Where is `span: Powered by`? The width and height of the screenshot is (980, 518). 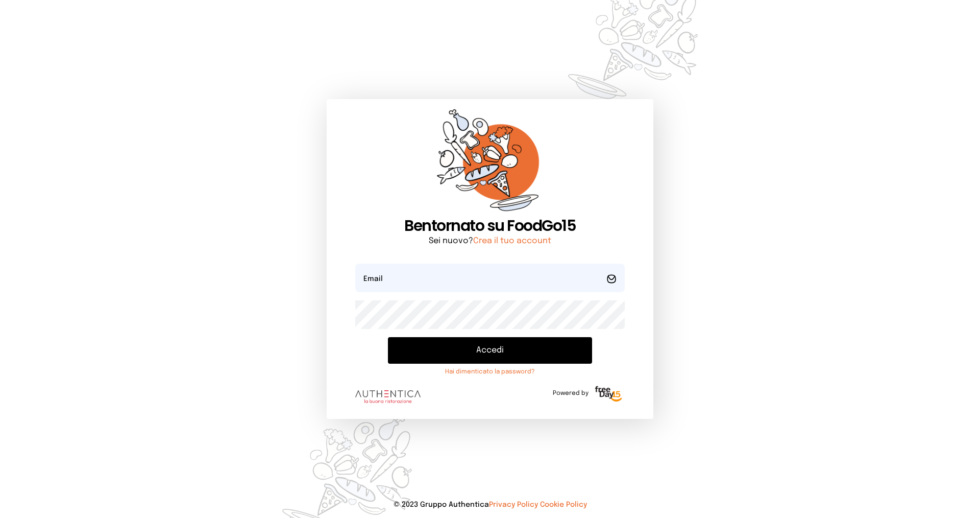
span: Powered by is located at coordinates (571, 393).